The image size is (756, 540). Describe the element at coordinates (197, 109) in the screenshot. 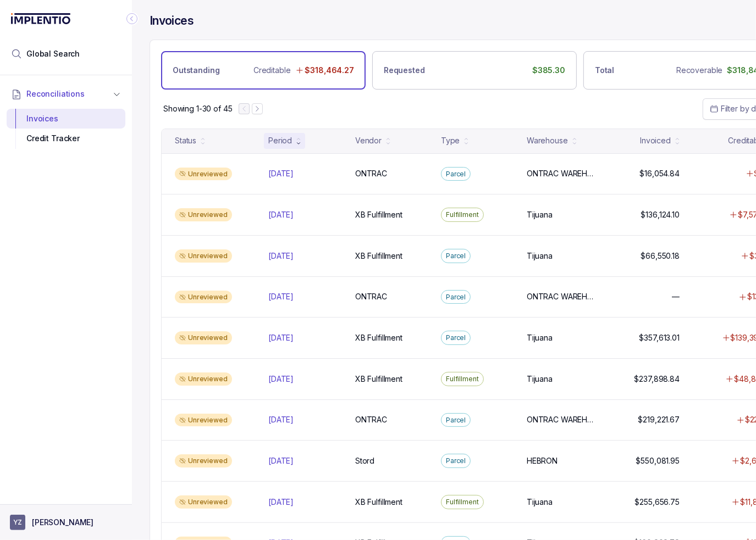

I see `div: Remaining page entries` at that location.